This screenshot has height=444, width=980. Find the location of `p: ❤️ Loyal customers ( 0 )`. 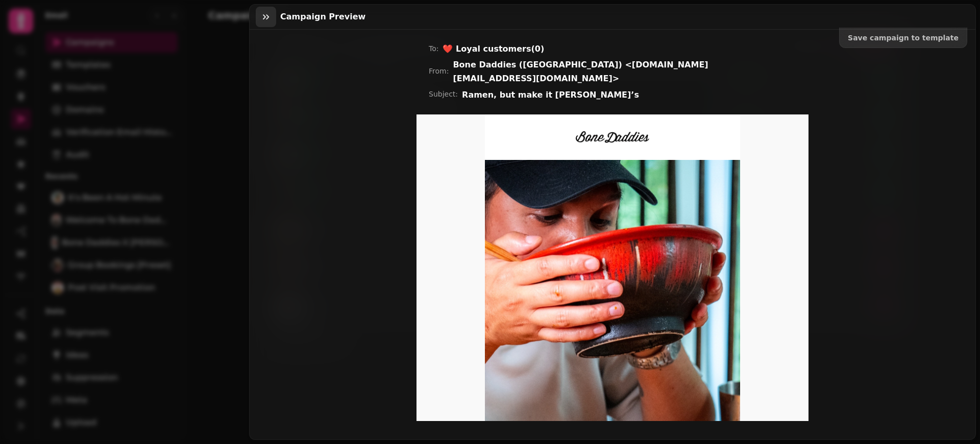

p: ❤️ Loyal customers ( 0 ) is located at coordinates (619, 48).